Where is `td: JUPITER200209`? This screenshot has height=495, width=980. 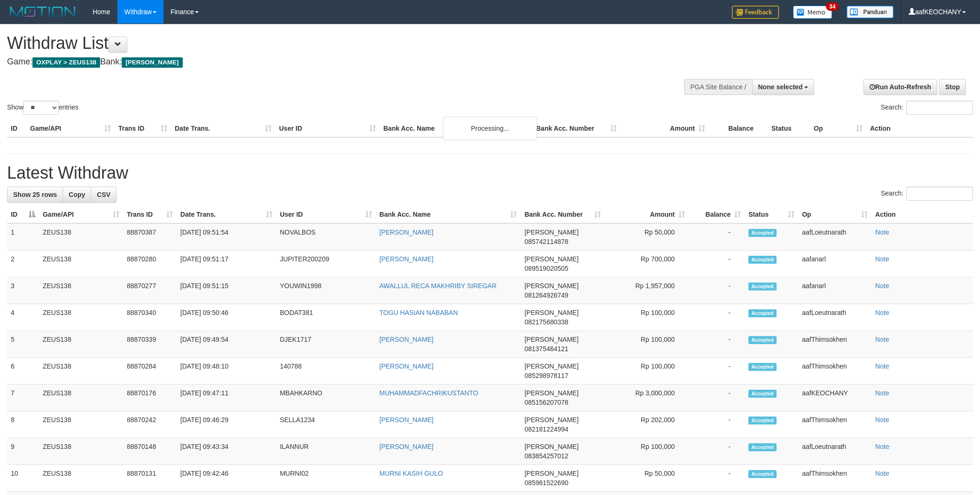
td: JUPITER200209 is located at coordinates (326, 264).